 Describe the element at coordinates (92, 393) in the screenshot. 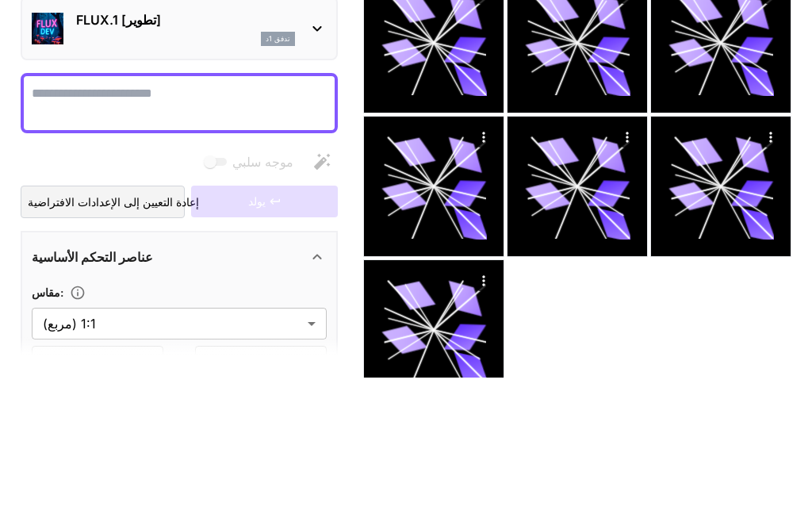

I see `font: عناصر التحكم الأساسية` at that location.